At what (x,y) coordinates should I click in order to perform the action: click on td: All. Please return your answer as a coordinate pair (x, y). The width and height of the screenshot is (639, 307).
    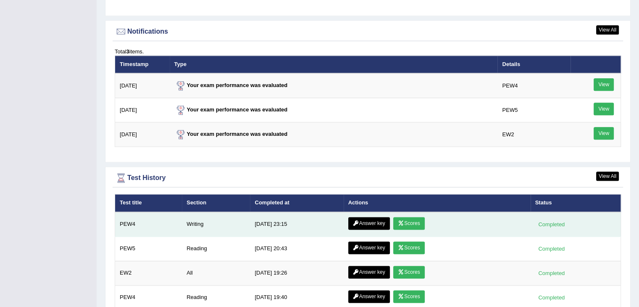
    Looking at the image, I should click on (216, 273).